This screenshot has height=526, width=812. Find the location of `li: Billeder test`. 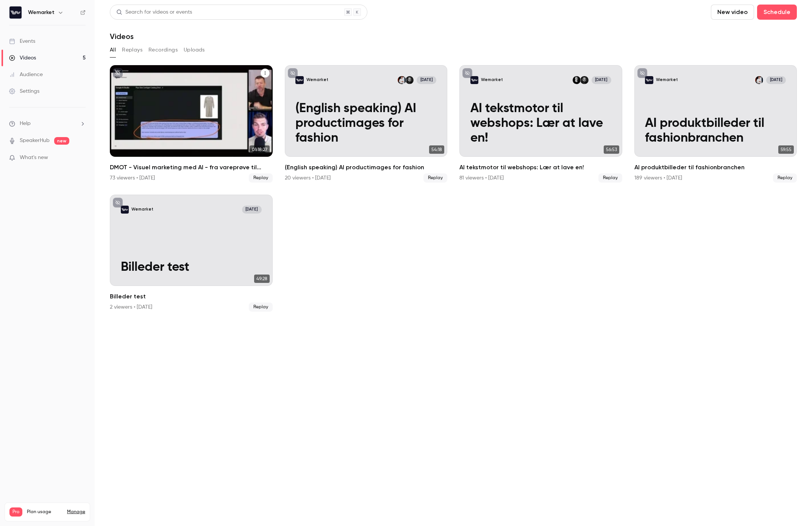

li: Billeder test is located at coordinates (191, 253).